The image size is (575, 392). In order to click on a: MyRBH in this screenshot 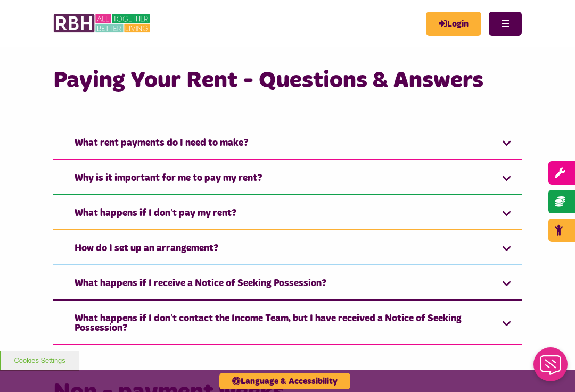, I will do `click(454, 23)`.